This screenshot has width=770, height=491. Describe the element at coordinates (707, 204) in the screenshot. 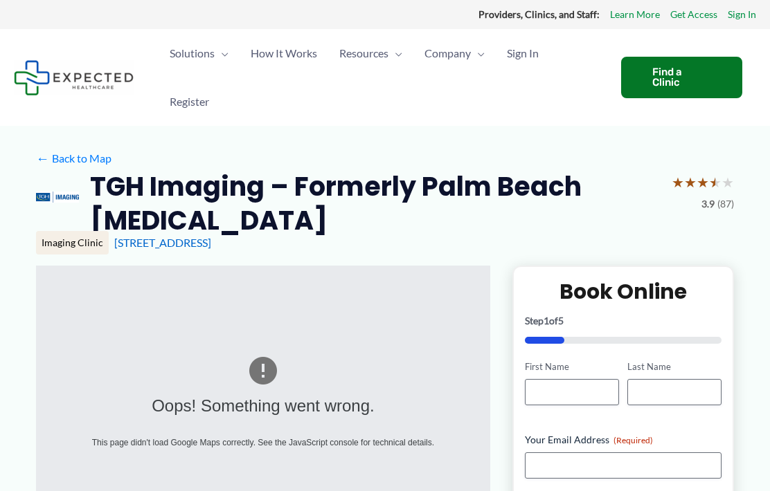

I see `span: 3.9` at that location.